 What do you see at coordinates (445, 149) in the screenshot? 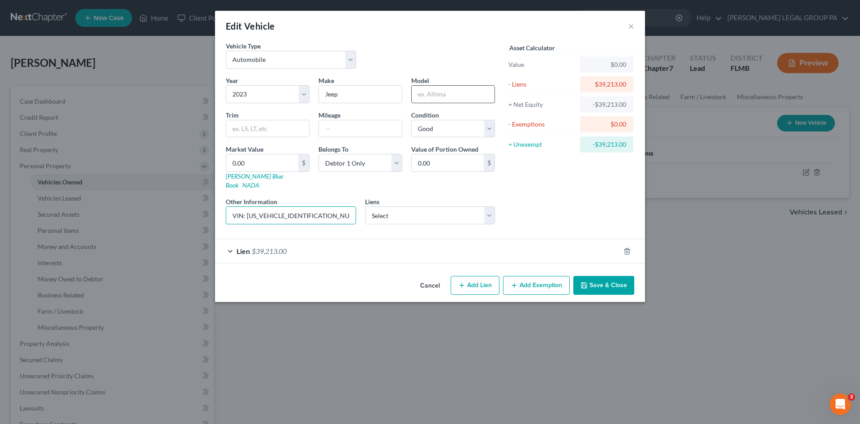
I see `label: Value of Portion Owned` at bounding box center [445, 149].